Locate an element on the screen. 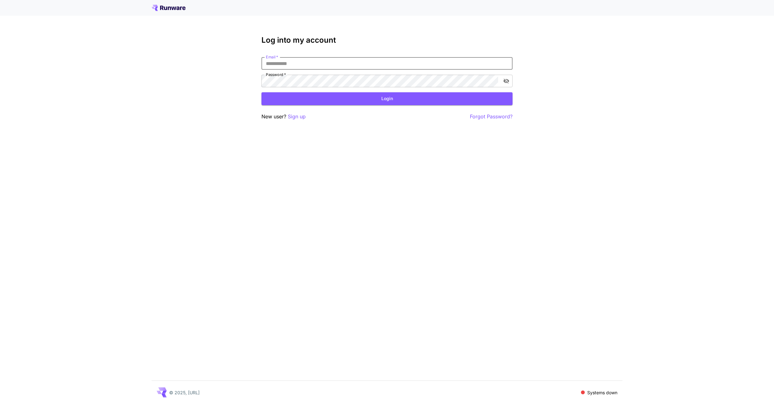 The image size is (774, 404). label: Email is located at coordinates (272, 57).